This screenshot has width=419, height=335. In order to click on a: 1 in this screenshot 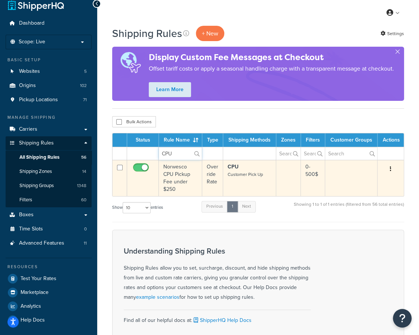, I will do `click(233, 207)`.